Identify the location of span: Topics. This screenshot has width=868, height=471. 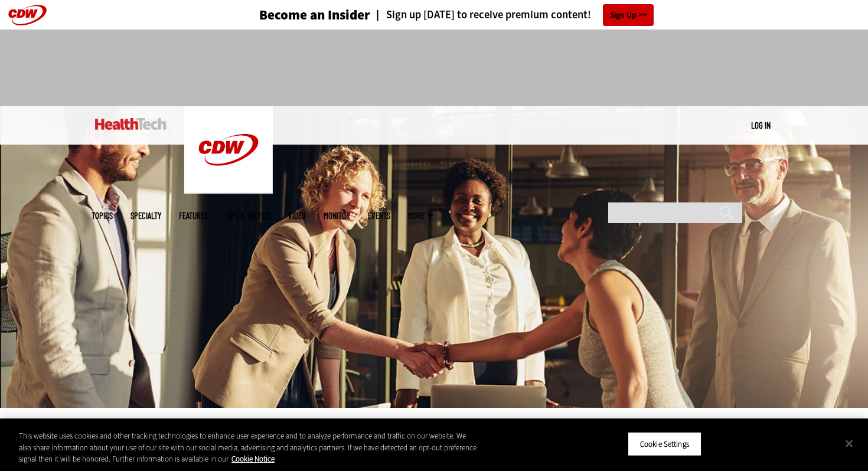
(102, 216).